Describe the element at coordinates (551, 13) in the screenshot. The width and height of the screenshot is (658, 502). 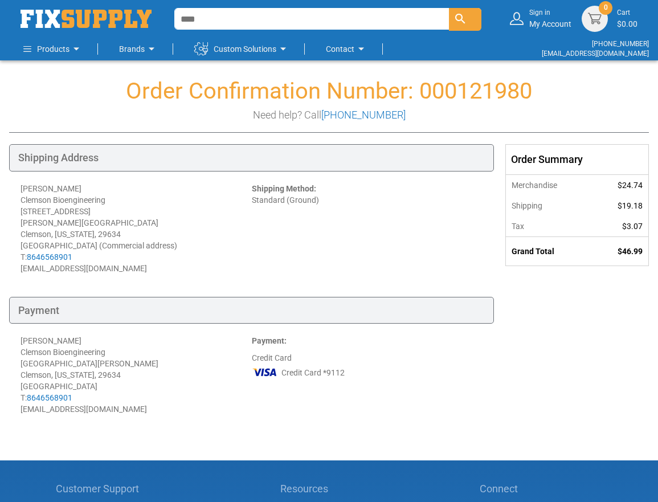
I see `small: Sign in` at that location.